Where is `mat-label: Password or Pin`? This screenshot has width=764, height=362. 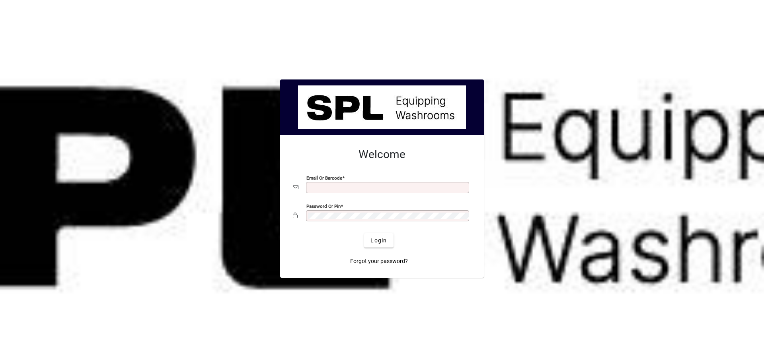 mat-label: Password or Pin is located at coordinates (323, 206).